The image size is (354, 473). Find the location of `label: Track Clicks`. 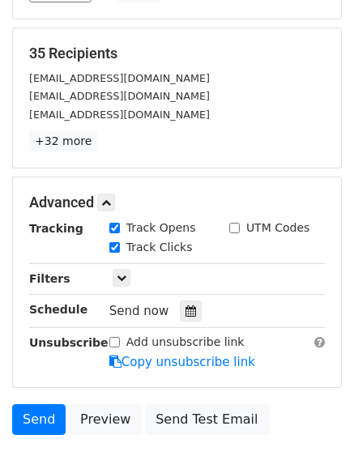

label: Track Clicks is located at coordinates (160, 247).